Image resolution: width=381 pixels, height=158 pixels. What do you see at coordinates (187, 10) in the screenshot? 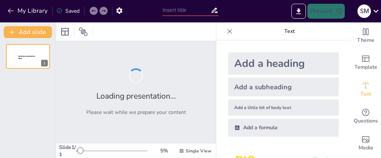
I see `input: Insert title` at bounding box center [187, 10].